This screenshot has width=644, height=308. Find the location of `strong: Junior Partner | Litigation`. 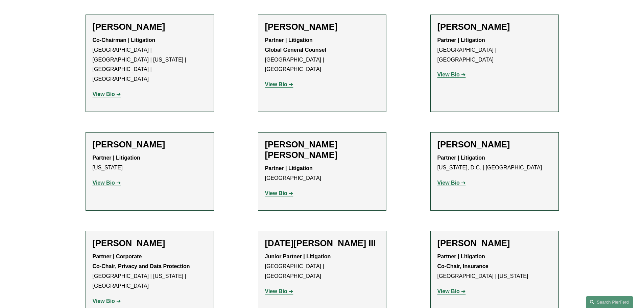

strong: Junior Partner | Litigation is located at coordinates (298, 256).